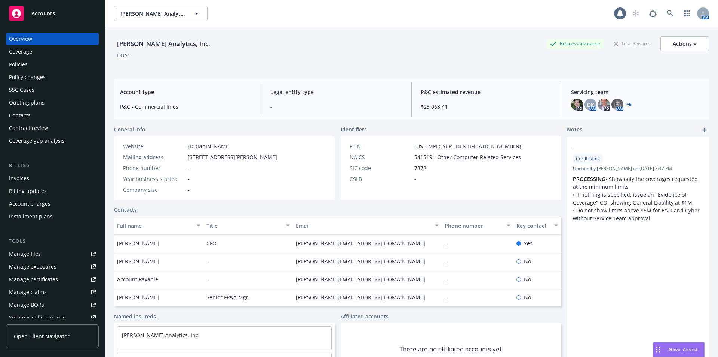 This screenshot has width=718, height=357. What do you see at coordinates (336, 92) in the screenshot?
I see `span: Legal entity type` at bounding box center [336, 92].